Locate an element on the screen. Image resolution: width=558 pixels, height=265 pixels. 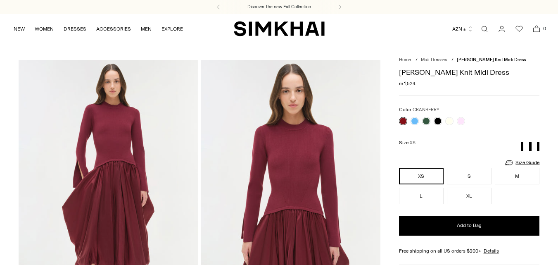
label: Size: is located at coordinates (407, 142).